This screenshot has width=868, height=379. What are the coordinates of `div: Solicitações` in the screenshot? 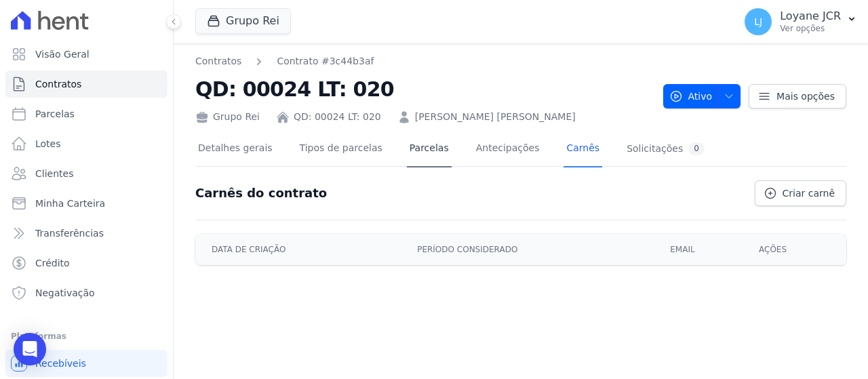 It's located at (665, 148).